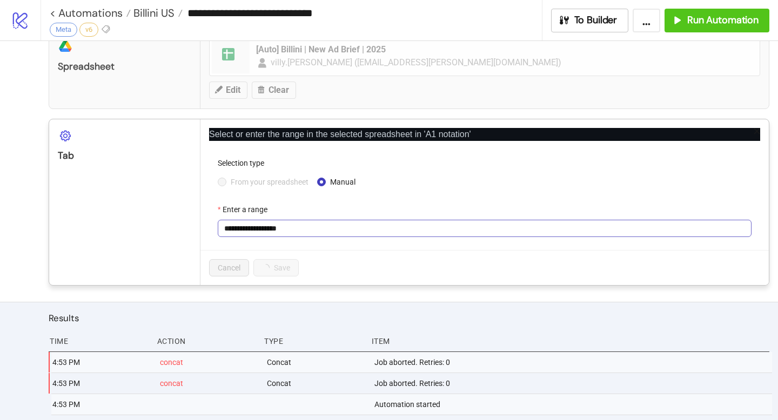  I want to click on div: Meta, so click(63, 30).